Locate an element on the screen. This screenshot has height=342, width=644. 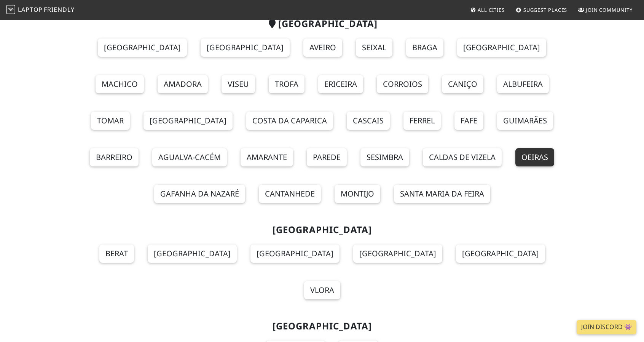
a: Sesimbra is located at coordinates (385, 157).